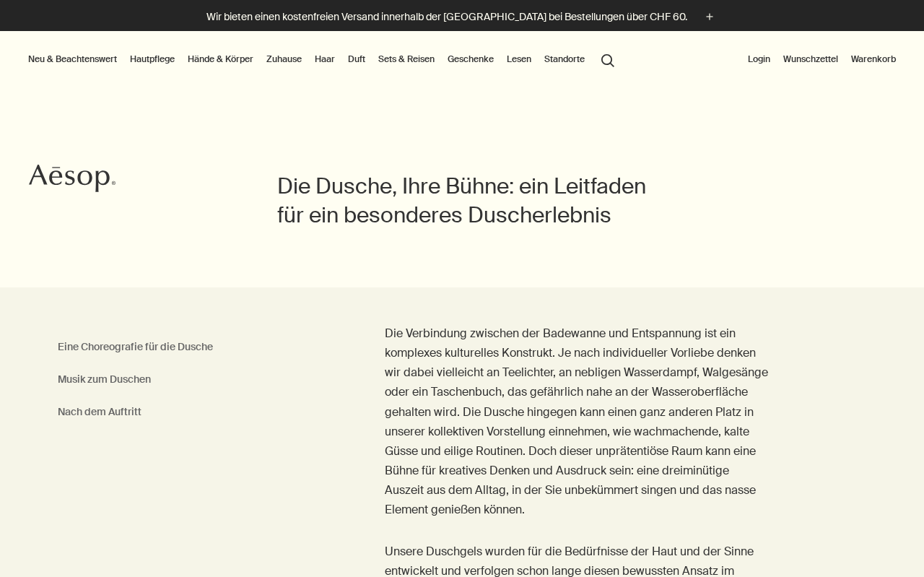 The width and height of the screenshot is (924, 577). What do you see at coordinates (407, 59) in the screenshot?
I see `a: Sets & Reisen` at bounding box center [407, 59].